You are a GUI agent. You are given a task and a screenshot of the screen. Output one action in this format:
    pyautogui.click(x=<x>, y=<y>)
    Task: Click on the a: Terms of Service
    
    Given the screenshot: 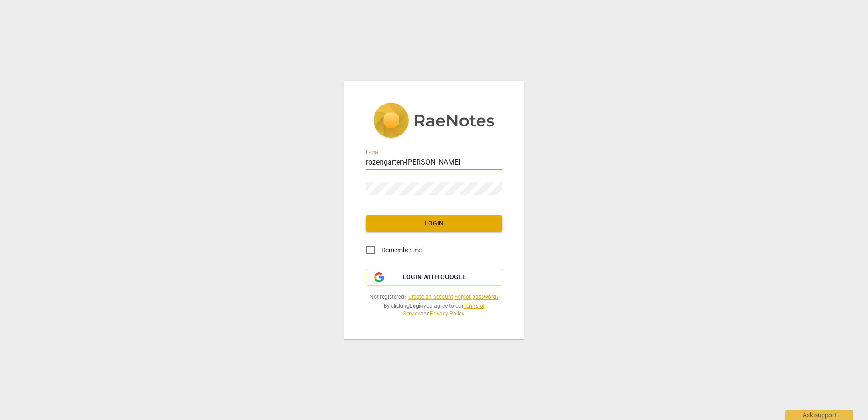 What is the action you would take?
    pyautogui.click(x=444, y=310)
    